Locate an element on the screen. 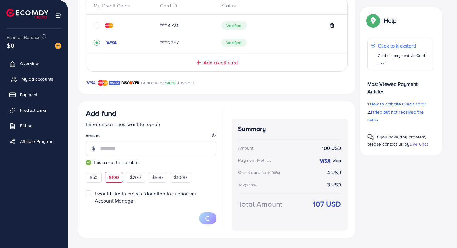 The image size is (457, 248). a: Overview is located at coordinates (34, 64).